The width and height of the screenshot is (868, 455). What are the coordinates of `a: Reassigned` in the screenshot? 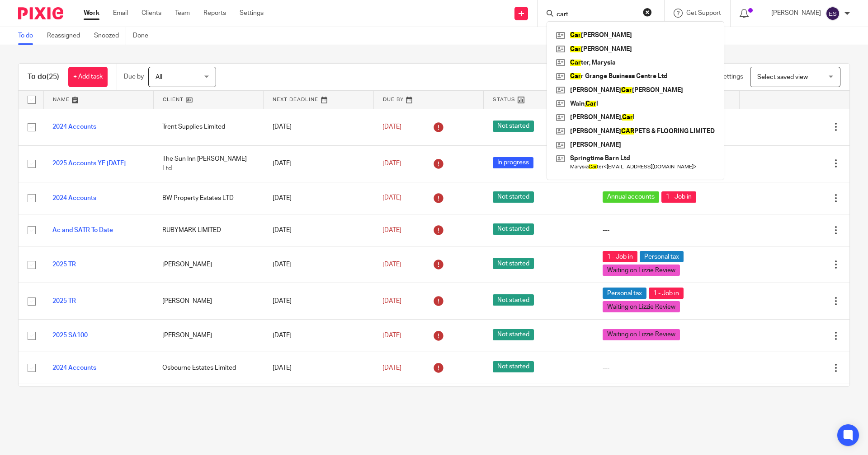 It's located at (67, 36).